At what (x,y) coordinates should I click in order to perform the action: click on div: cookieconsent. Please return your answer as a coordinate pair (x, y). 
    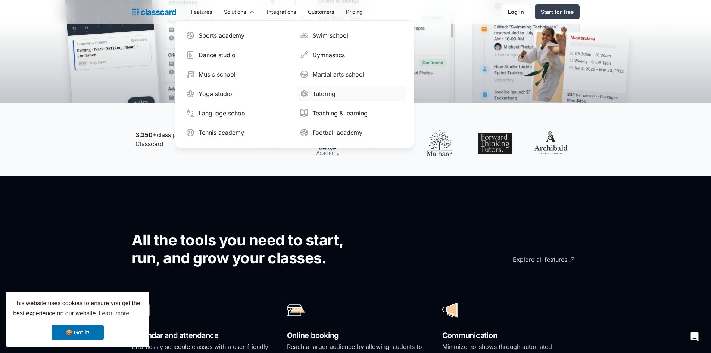
    Looking at the image, I should click on (78, 319).